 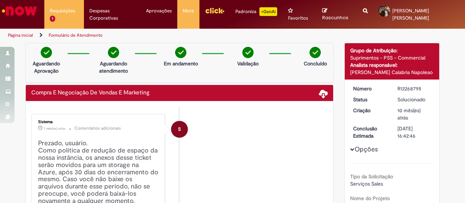 What do you see at coordinates (392, 58) in the screenshot?
I see `div: Suprimentos - PSS - Commercial` at bounding box center [392, 58].